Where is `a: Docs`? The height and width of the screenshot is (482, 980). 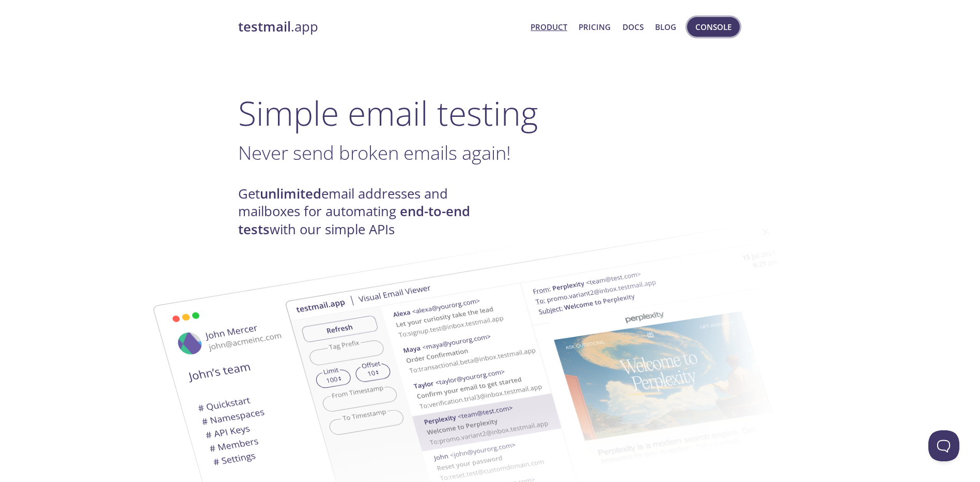
a: Docs is located at coordinates (633, 27).